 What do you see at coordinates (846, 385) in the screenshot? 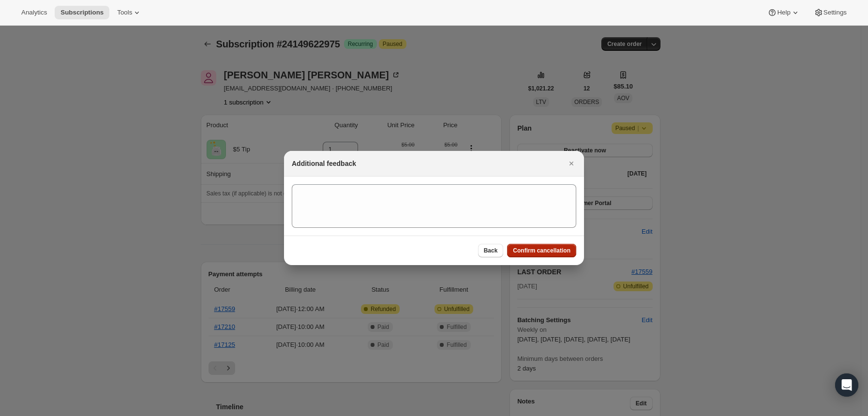
I see `div: Open Intercom Messenger` at bounding box center [846, 385].